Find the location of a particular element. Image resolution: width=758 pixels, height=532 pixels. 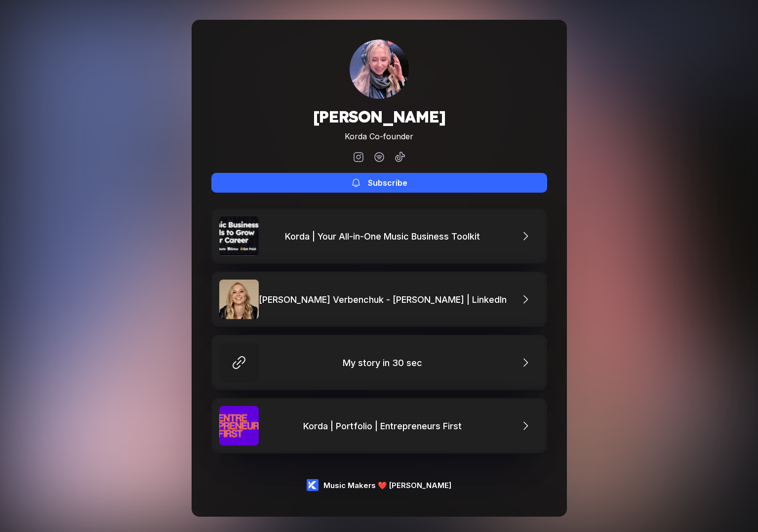

a: Korda | Your All-in-One Music Business ToolkitKorda | Your All-in-One Music Business Toolkit is located at coordinates (380, 236).